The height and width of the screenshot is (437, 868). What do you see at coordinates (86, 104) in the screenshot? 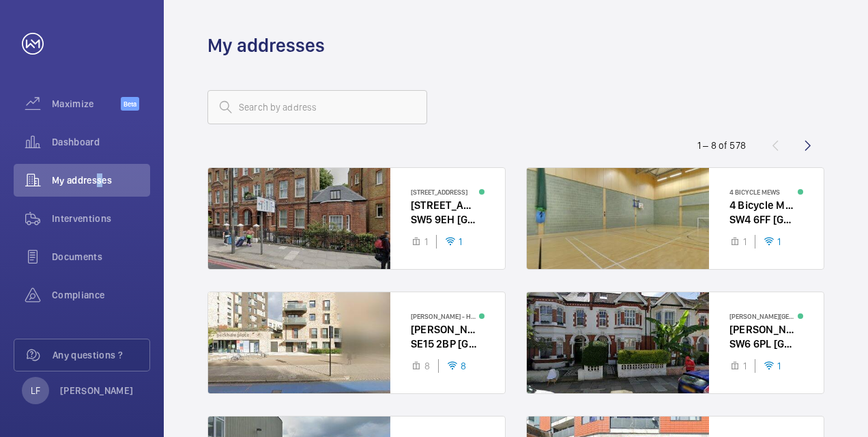
I see `span: Maximize` at bounding box center [86, 104].